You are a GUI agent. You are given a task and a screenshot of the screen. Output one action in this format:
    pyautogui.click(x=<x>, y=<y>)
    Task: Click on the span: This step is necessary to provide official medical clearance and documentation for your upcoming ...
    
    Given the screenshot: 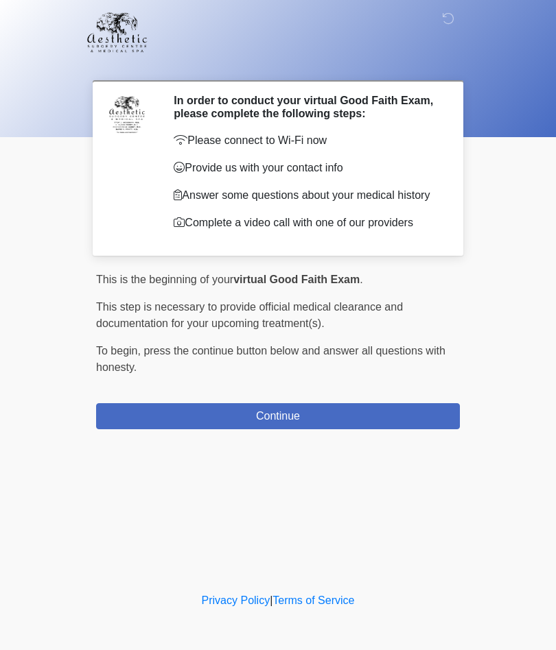 What is the action you would take?
    pyautogui.click(x=249, y=315)
    